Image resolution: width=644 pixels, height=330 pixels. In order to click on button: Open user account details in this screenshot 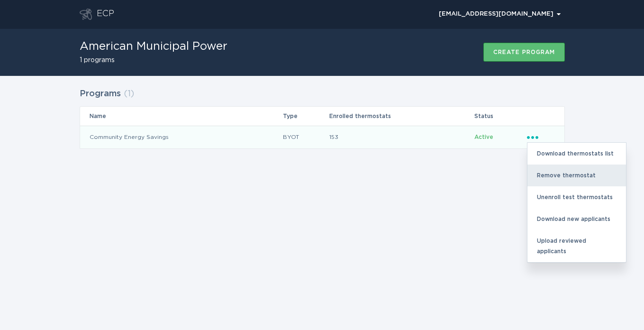, I will do `click(499, 14)`.